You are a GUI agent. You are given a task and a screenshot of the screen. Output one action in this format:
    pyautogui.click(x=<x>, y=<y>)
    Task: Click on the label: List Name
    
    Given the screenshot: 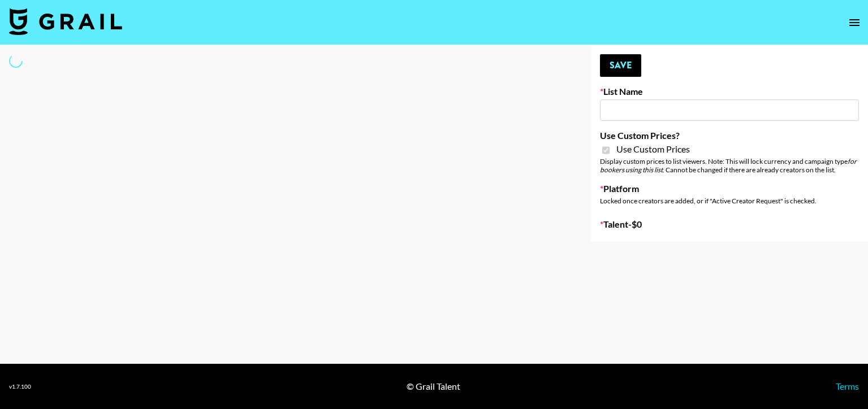 What is the action you would take?
    pyautogui.click(x=729, y=92)
    